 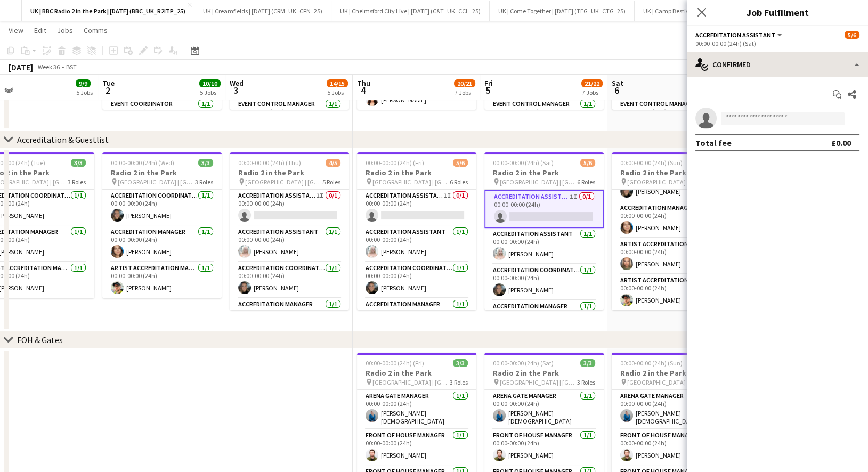 What do you see at coordinates (65, 30) in the screenshot?
I see `a: Jobs` at bounding box center [65, 30].